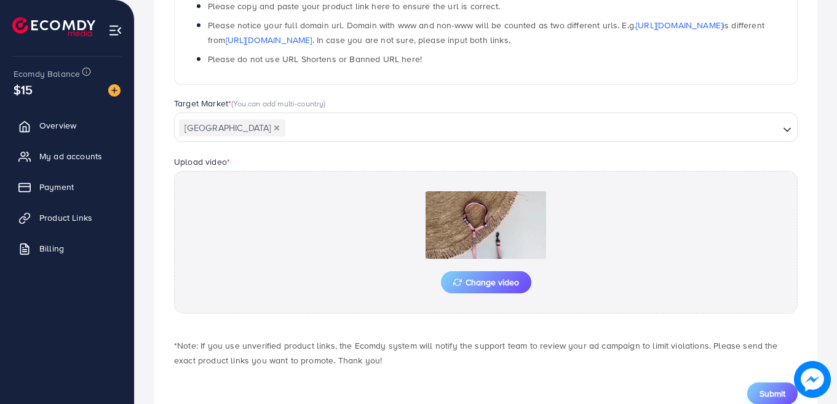 This screenshot has height=404, width=837. I want to click on label: Upload video, so click(202, 162).